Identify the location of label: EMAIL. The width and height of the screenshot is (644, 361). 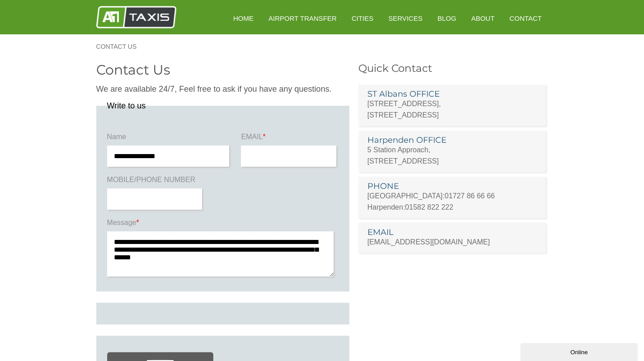
(290, 139).